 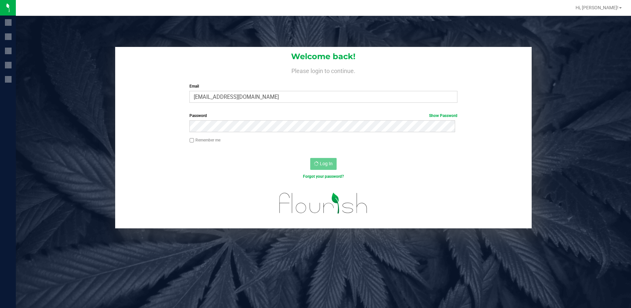 I want to click on label: Remember me, so click(x=205, y=140).